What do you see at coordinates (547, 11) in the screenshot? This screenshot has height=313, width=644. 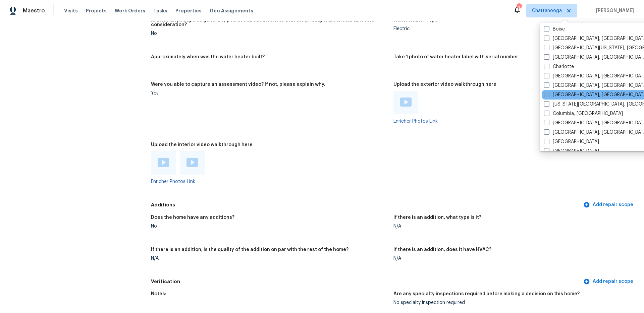 I see `span: Chattanooga` at bounding box center [547, 11].